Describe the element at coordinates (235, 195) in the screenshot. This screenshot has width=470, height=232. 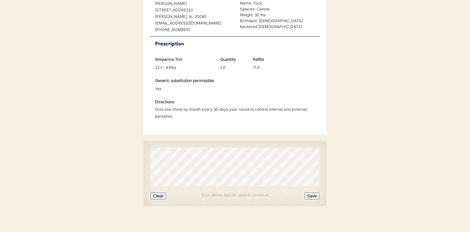
I see `div: Sign above and hit save to continue` at that location.